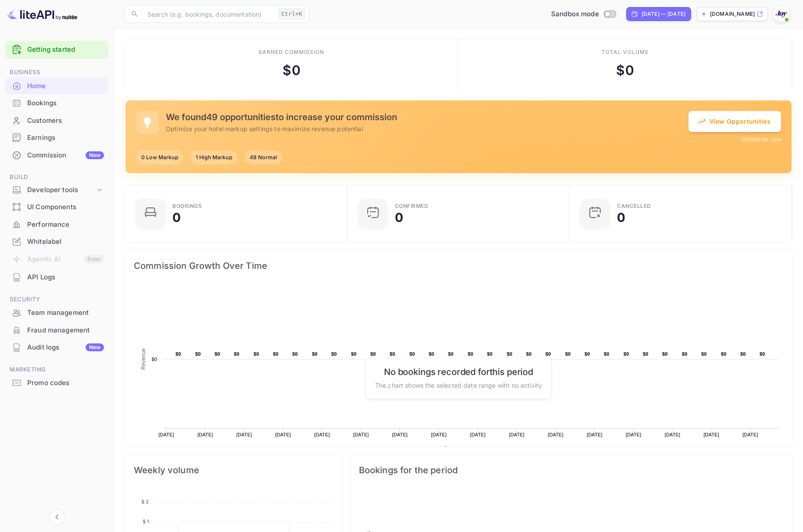  What do you see at coordinates (65, 50) in the screenshot?
I see `a: Getting started` at bounding box center [65, 50].